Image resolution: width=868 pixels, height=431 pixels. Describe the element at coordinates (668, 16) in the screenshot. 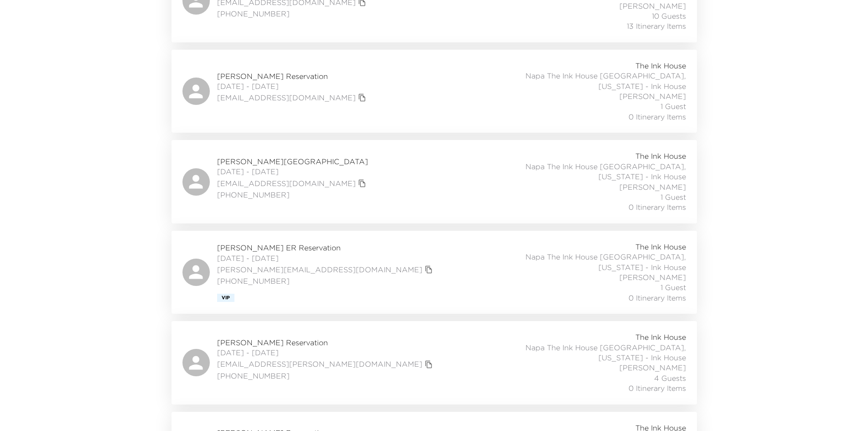

I see `span: 10 Guests` at that location.